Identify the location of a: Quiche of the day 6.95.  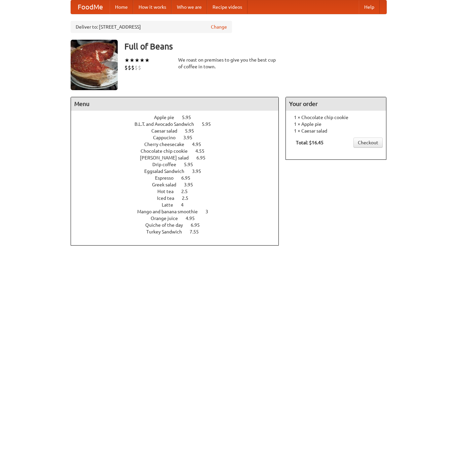
(179, 225).